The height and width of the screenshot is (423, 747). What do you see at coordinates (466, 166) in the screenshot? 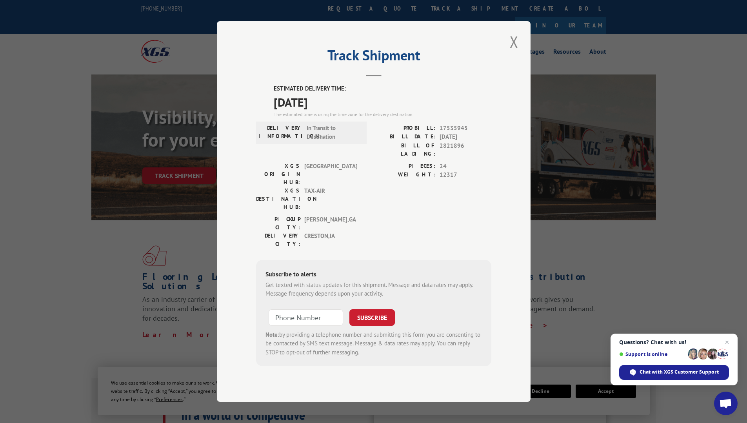
I see `span: 24` at bounding box center [466, 166].